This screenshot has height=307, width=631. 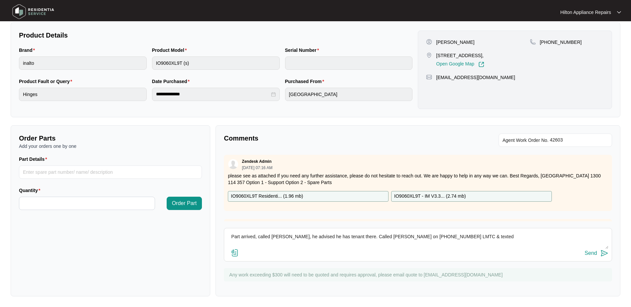 What do you see at coordinates (110, 138) in the screenshot?
I see `p: Order Parts` at bounding box center [110, 138].